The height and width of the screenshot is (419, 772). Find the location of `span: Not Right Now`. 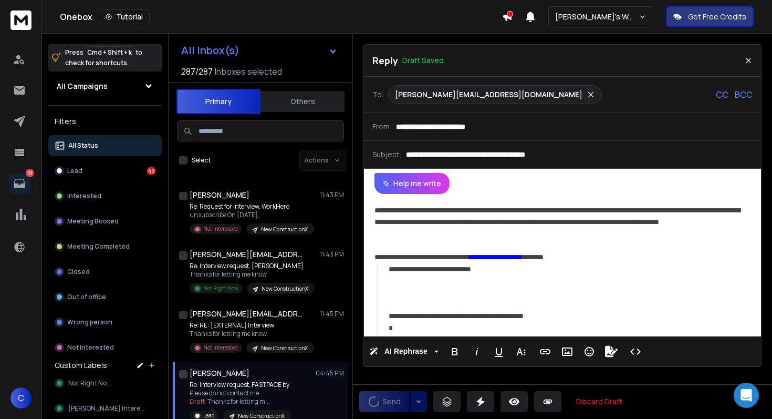

span: Not Right Now is located at coordinates (90, 383).